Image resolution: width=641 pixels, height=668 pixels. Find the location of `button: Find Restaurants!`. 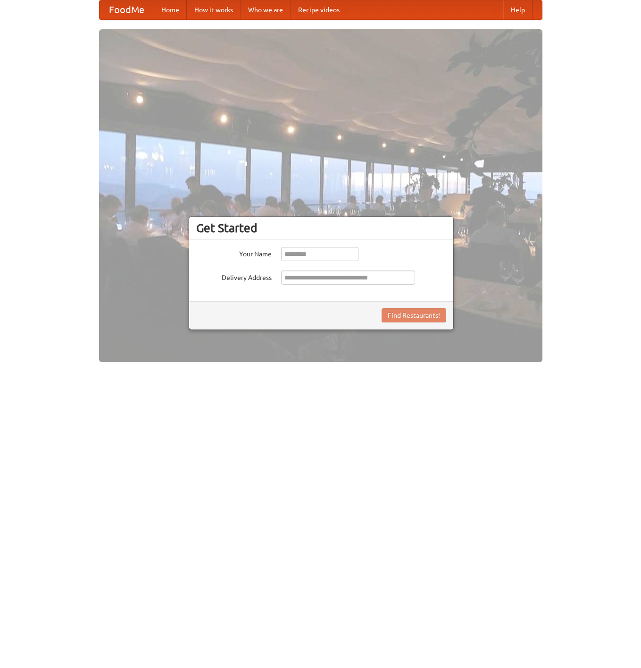

button: Find Restaurants! is located at coordinates (414, 315).